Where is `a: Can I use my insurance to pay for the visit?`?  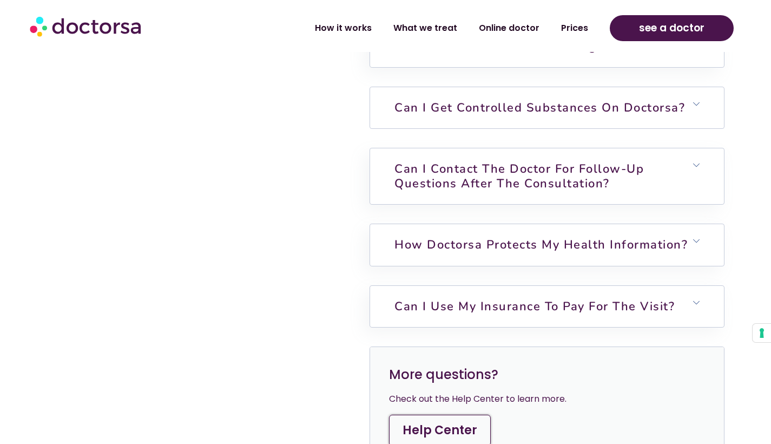
a: Can I use my insurance to pay for the visit? is located at coordinates (535, 306).